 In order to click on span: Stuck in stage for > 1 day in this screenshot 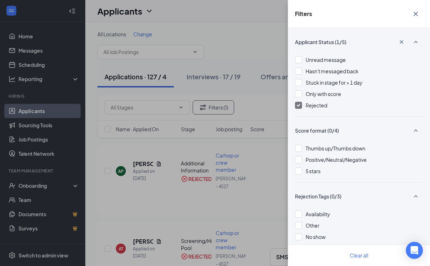, I will do `click(334, 83)`.